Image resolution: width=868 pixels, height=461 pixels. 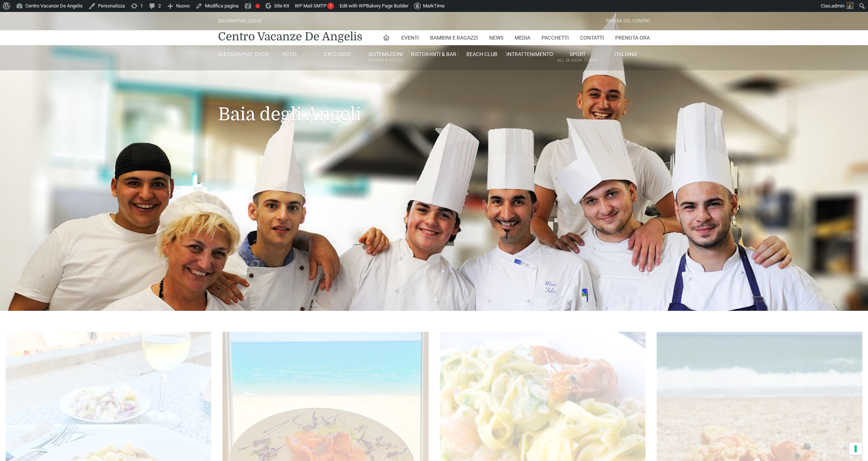 What do you see at coordinates (522, 38) in the screenshot?
I see `a: Media` at bounding box center [522, 38].